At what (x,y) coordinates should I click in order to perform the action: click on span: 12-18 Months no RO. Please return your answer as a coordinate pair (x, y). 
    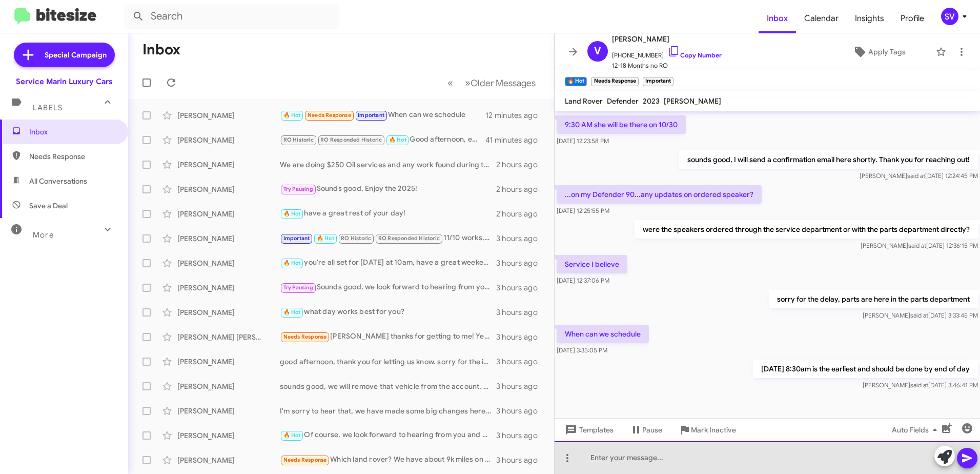
    Looking at the image, I should click on (667, 66).